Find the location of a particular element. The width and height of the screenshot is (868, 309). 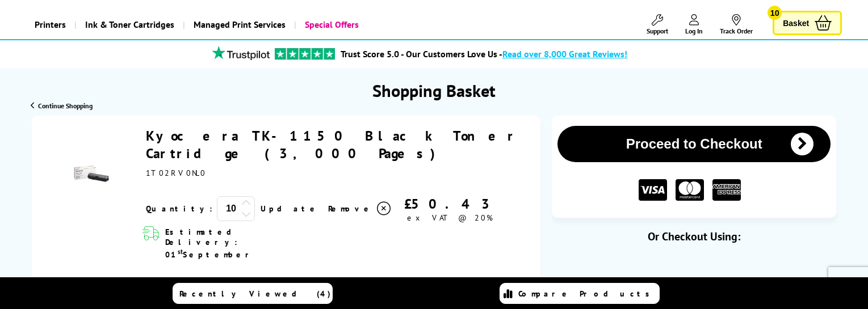

a: Update is located at coordinates (289, 209).